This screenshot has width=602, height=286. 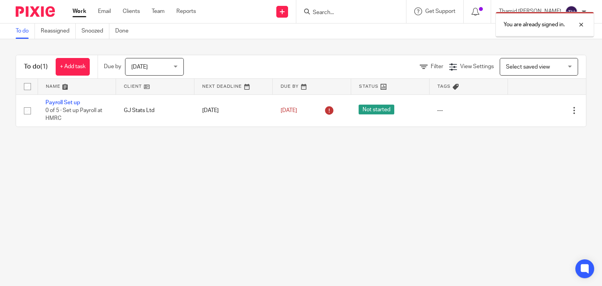 I want to click on a: Payroll Set up, so click(x=63, y=103).